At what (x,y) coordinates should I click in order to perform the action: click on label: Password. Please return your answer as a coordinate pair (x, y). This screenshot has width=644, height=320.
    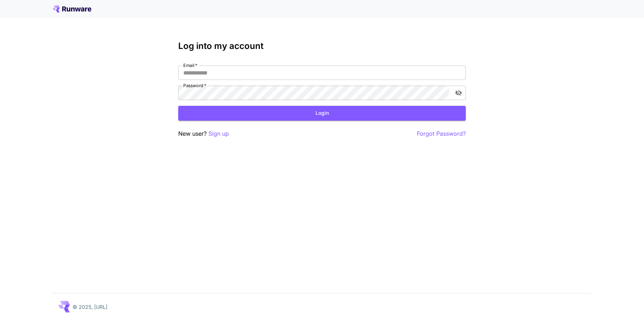
    Looking at the image, I should click on (195, 85).